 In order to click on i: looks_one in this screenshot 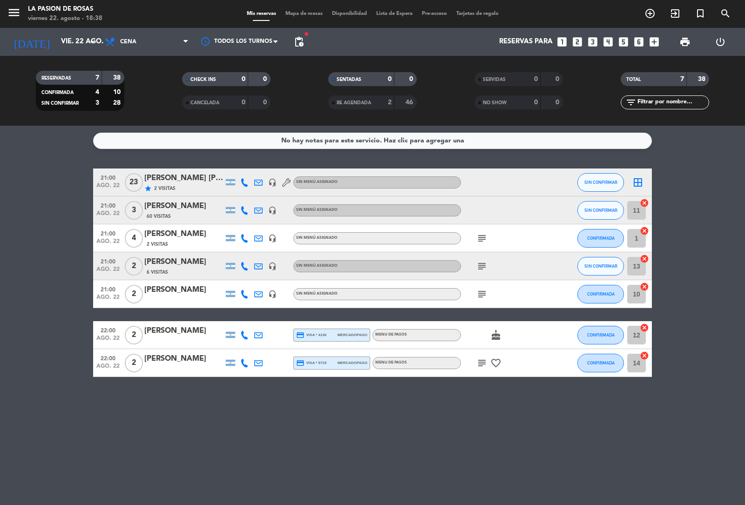, I will do `click(562, 42)`.